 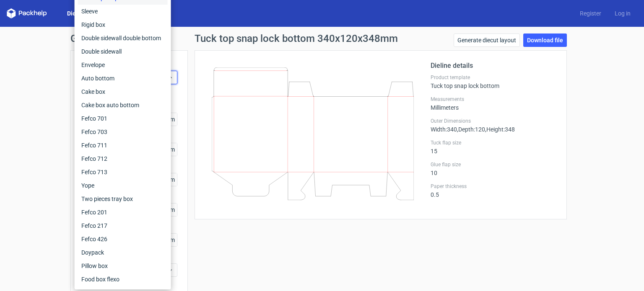 What do you see at coordinates (123, 105) in the screenshot?
I see `div: Cake box auto bottom` at bounding box center [123, 105].